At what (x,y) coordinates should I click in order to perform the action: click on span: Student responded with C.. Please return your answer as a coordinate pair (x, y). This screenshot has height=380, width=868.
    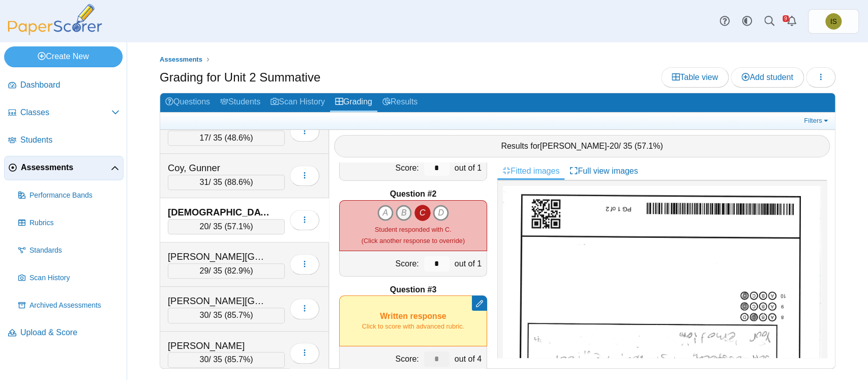
    Looking at the image, I should click on (413, 229).